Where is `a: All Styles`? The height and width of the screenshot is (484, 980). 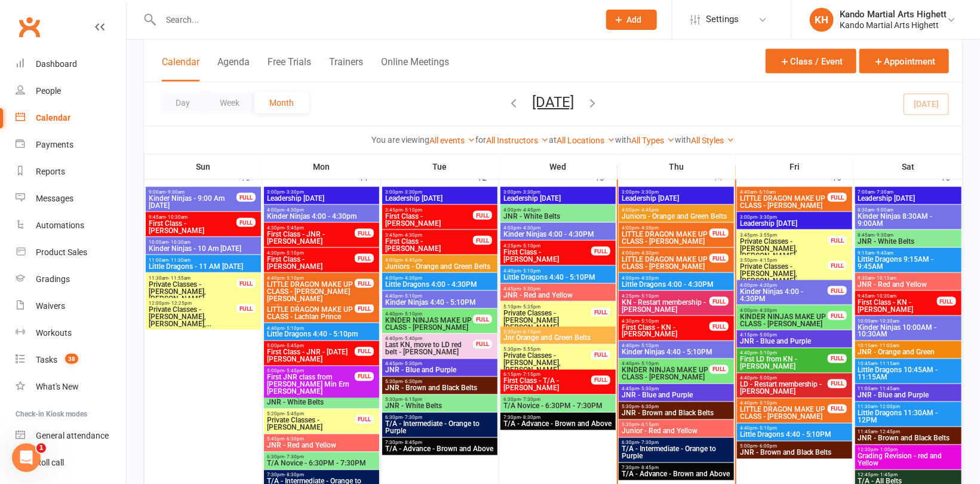 a: All Styles is located at coordinates (714, 140).